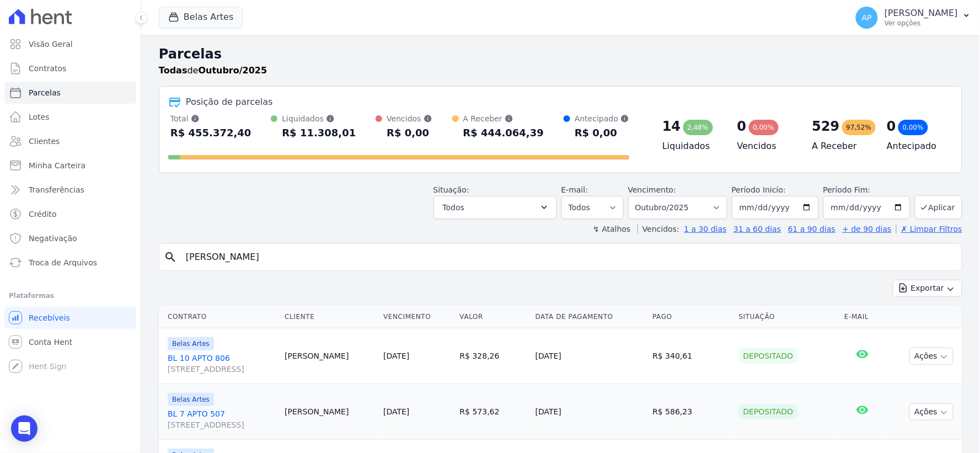 This screenshot has width=980, height=453. Describe the element at coordinates (939, 207) in the screenshot. I see `button: Aplicar` at that location.